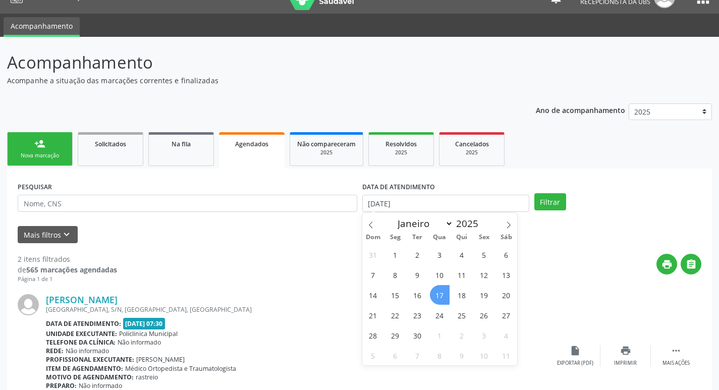 This screenshot has width=719, height=390. I want to click on span: Outubro 9, 2025, so click(461, 355).